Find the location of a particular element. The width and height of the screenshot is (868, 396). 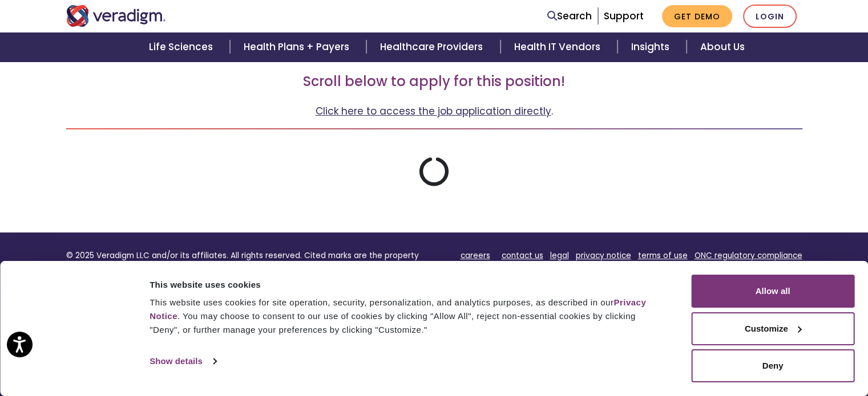

a: contact us is located at coordinates (522, 255).